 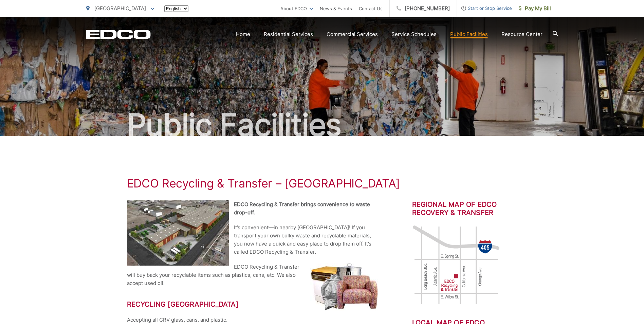 I want to click on a: Public Facilities, so click(x=469, y=34).